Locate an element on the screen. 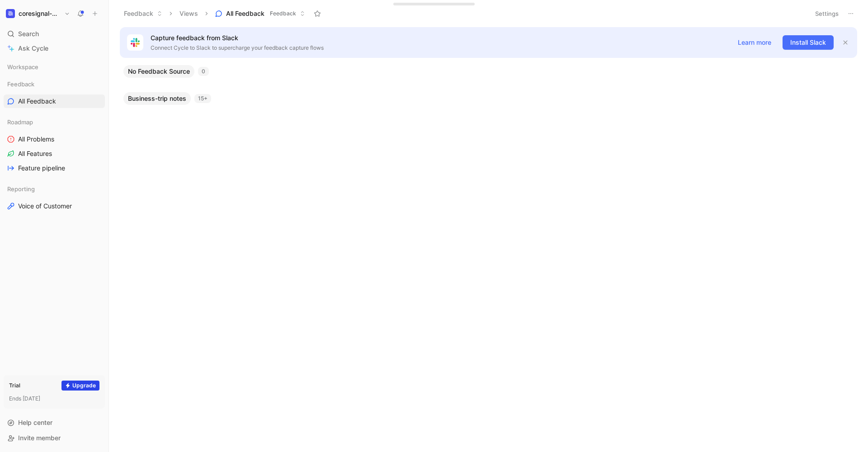 This screenshot has width=868, height=452. p: Connect Cycle to Slack to supercharge your feedback capture flows is located at coordinates (438, 48).